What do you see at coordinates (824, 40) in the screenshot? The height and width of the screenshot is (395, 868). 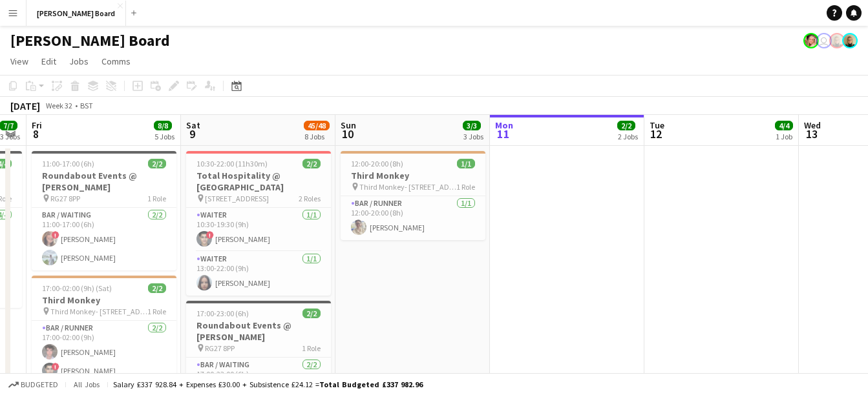 I see `app-user-avatar: Kathryn Davies` at bounding box center [824, 40].